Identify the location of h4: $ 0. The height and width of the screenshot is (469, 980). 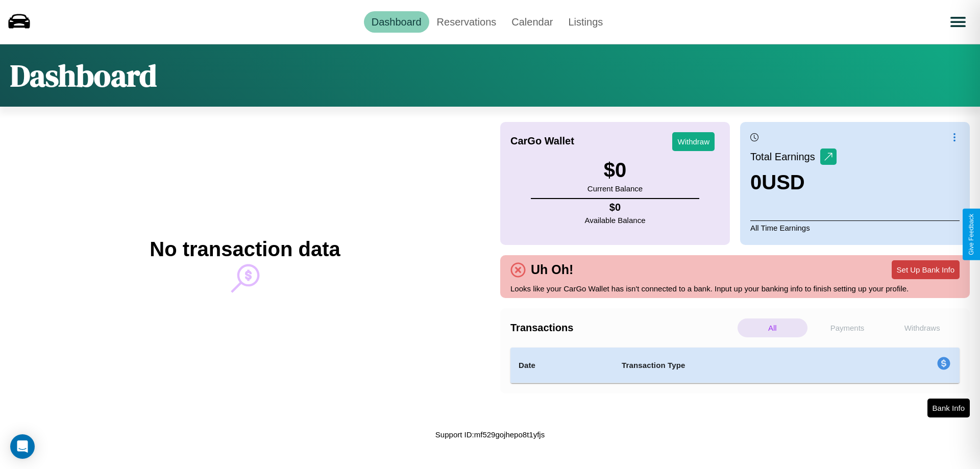
(615, 207).